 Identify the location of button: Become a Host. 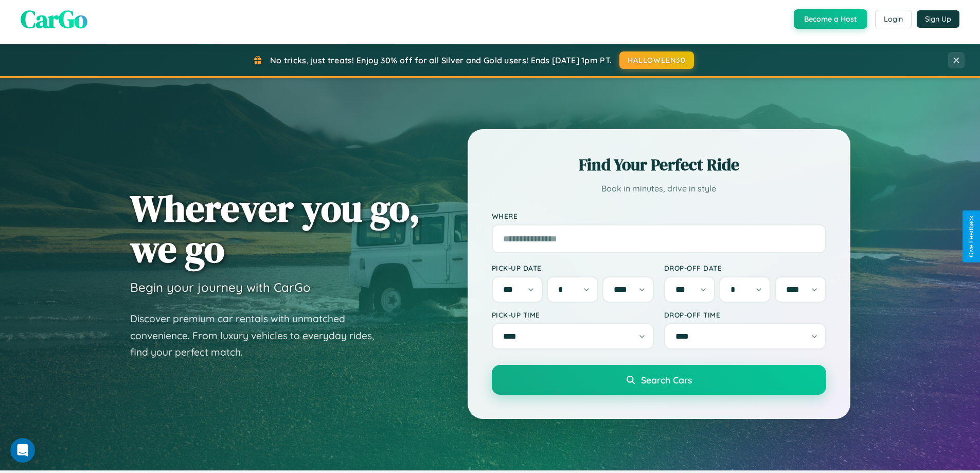
(830, 19).